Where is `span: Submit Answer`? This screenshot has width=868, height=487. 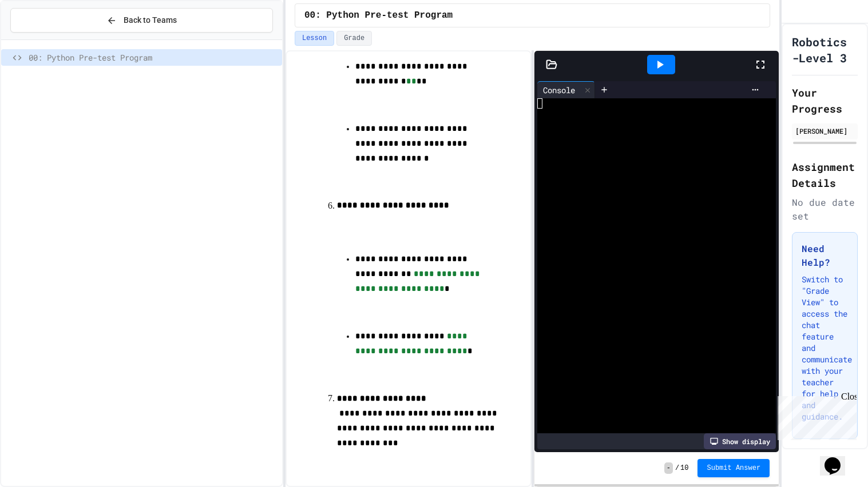
span: Submit Answer is located at coordinates (733, 469).